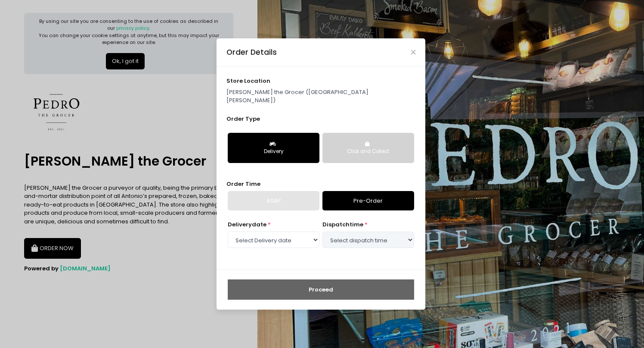 The image size is (644, 348). What do you see at coordinates (247, 224) in the screenshot?
I see `span: Delivery date` at bounding box center [247, 224].